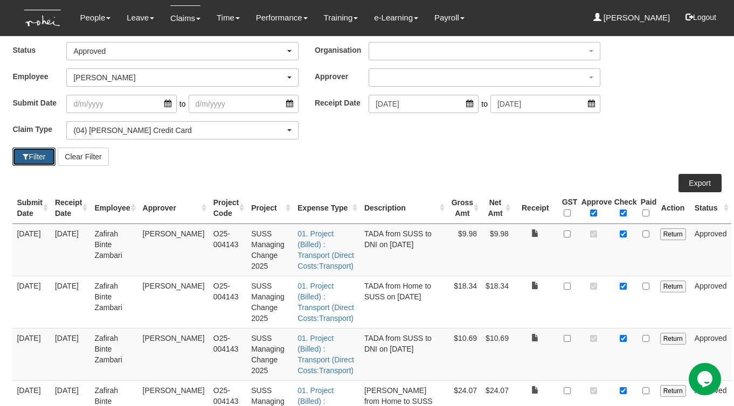 This screenshot has height=406, width=734. Describe the element at coordinates (341, 102) in the screenshot. I see `label: Receipt Date` at that location.